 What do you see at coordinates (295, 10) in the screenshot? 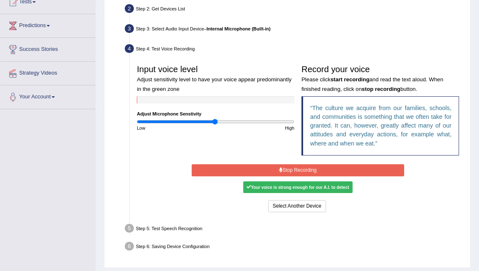
I see `div: Step 2: Get Devices List` at bounding box center [295, 10].